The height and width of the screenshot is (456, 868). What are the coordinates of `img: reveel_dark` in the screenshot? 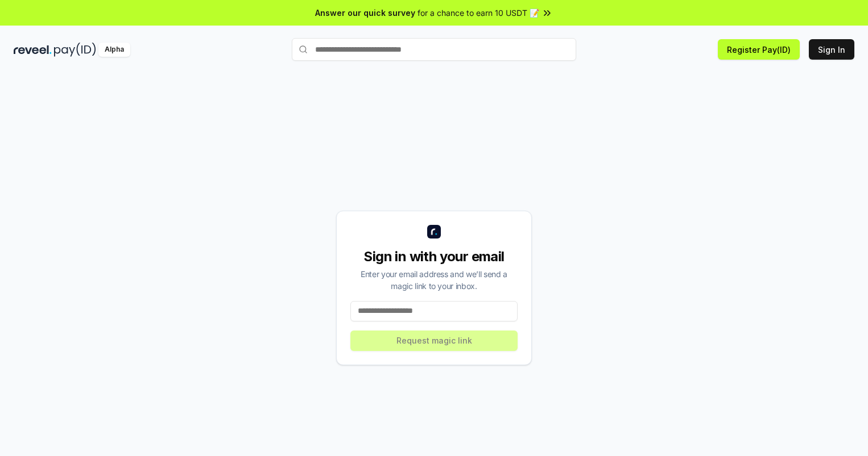 It's located at (33, 49).